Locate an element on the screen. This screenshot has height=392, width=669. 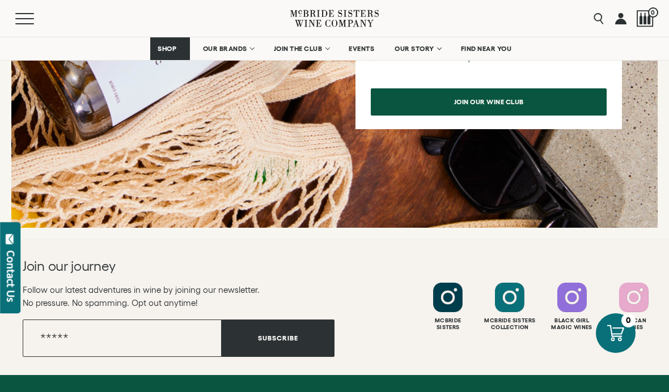
h2: Join our journey is located at coordinates (163, 267).